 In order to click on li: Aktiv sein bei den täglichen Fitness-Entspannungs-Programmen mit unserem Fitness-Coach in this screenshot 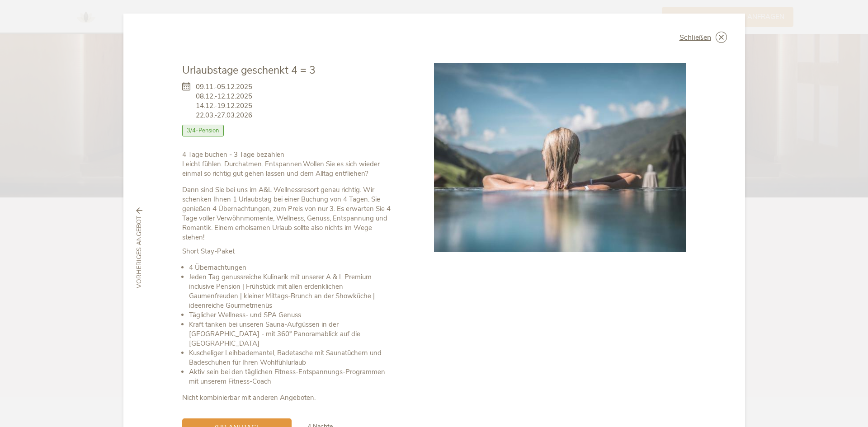, I will do `click(291, 377)`.